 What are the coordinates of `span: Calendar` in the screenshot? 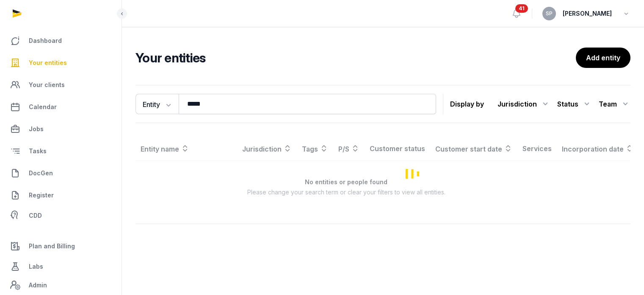 It's located at (43, 107).